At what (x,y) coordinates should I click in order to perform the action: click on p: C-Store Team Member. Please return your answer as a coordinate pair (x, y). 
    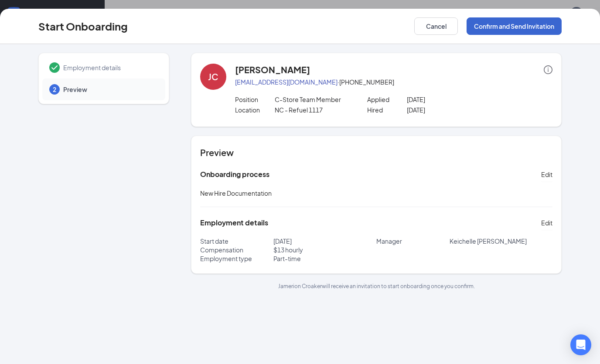
    Looking at the image, I should click on (314, 99).